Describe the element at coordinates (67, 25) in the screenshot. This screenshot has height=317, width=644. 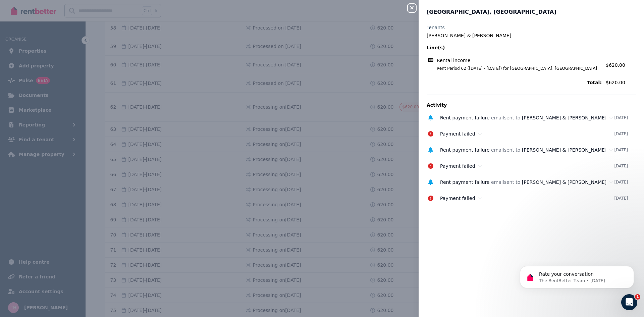
I see `div: message notification from The RentBetter Team, 4d ago. Rate your conversation` at that location.